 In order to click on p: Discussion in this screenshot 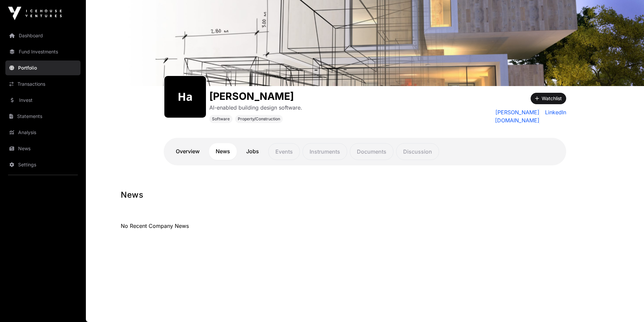, I will do `click(418, 152)`.